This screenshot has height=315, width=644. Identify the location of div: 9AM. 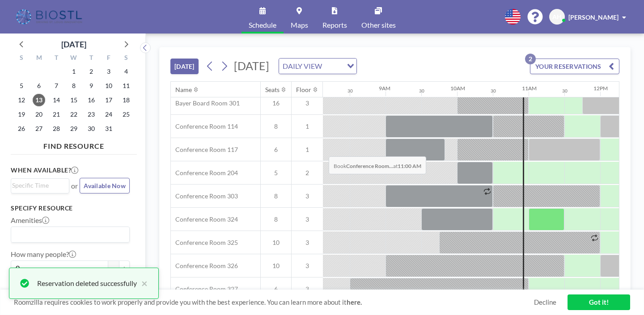
(384, 88).